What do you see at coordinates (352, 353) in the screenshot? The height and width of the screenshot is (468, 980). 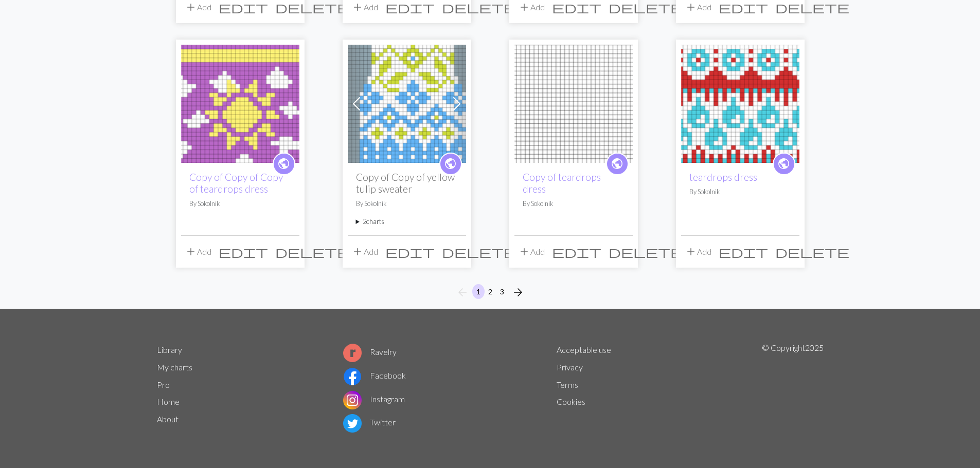 I see `img: Ravelry logo` at bounding box center [352, 353].